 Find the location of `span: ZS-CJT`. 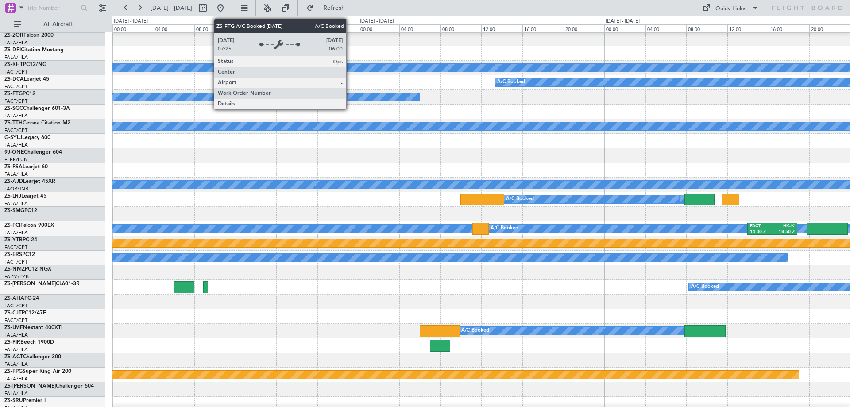

span: ZS-CJT is located at coordinates (13, 313).